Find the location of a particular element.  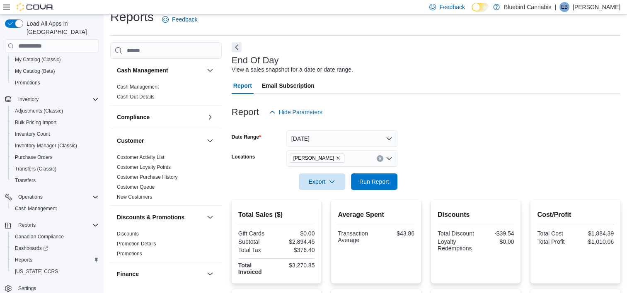

button: Hide Parameters is located at coordinates (295, 112).